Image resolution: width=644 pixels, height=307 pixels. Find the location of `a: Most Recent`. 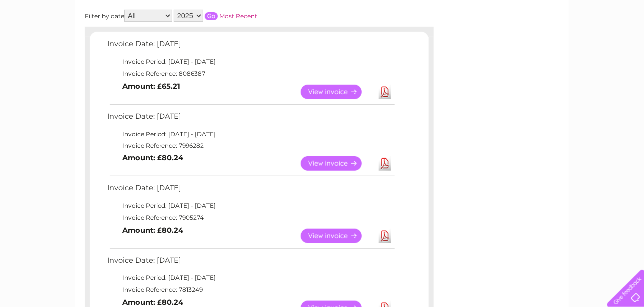

a: Most Recent is located at coordinates (238, 16).